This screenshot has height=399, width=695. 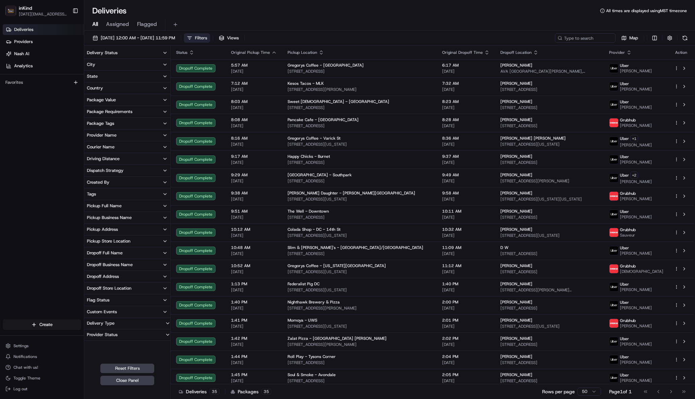 I want to click on span: 9:58 AM, so click(x=466, y=193).